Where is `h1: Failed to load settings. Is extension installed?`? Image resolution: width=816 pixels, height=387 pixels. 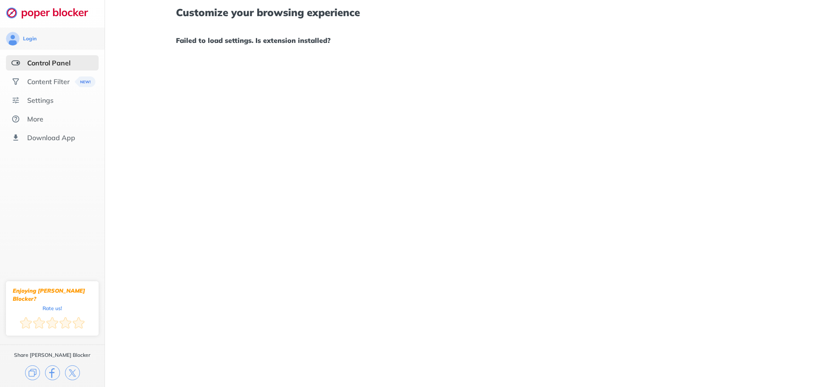
h1: Failed to load settings. Is extension installed? is located at coordinates (460, 40).